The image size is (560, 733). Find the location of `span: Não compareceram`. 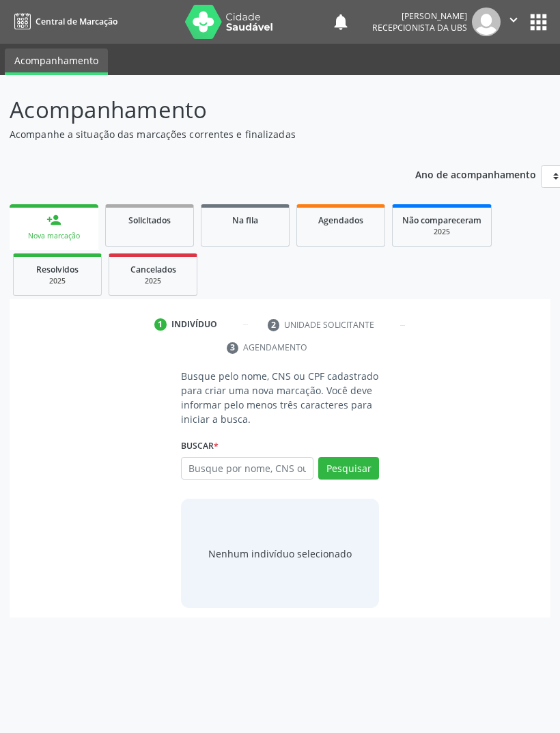

span: Não compareceram is located at coordinates (441, 220).